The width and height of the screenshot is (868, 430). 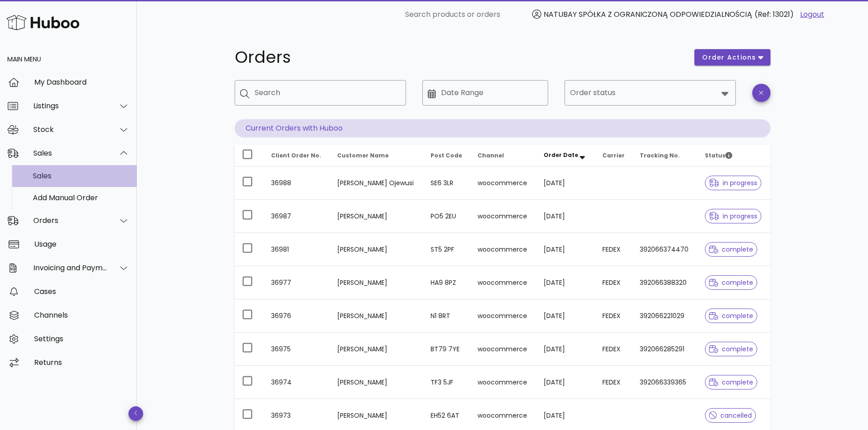 I want to click on div: Listings, so click(x=70, y=106).